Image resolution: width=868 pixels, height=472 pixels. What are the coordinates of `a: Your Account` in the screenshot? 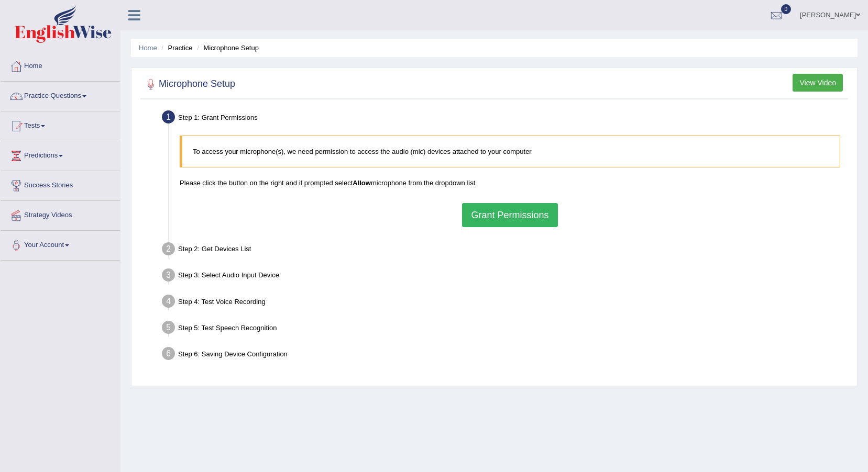 It's located at (60, 244).